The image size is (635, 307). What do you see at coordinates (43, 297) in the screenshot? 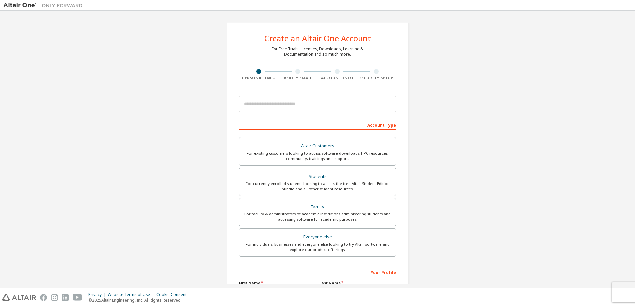
I see `img: facebook.svg` at bounding box center [43, 297].